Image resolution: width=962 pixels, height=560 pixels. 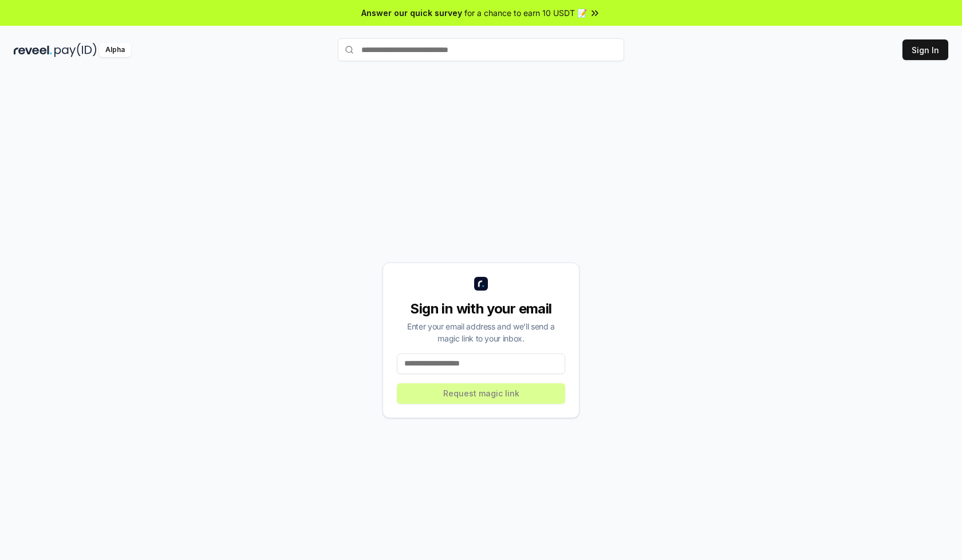 What do you see at coordinates (115, 50) in the screenshot?
I see `div: Alpha` at bounding box center [115, 50].